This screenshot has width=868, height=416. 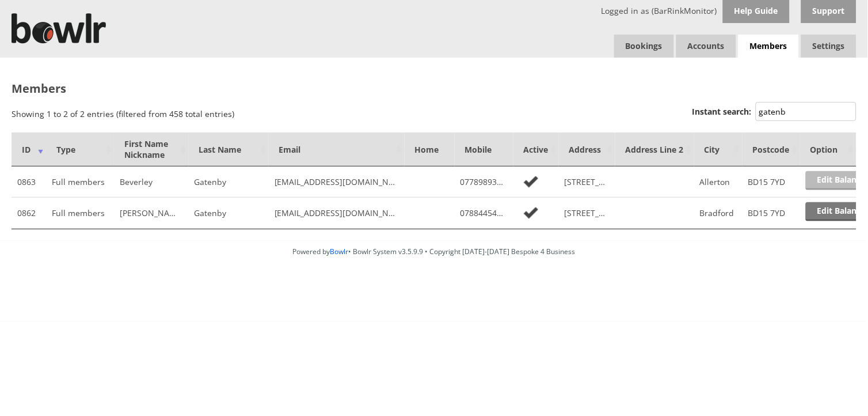 What do you see at coordinates (719, 149) in the screenshot?
I see `th: City: activate to sort column ascending` at bounding box center [719, 149].